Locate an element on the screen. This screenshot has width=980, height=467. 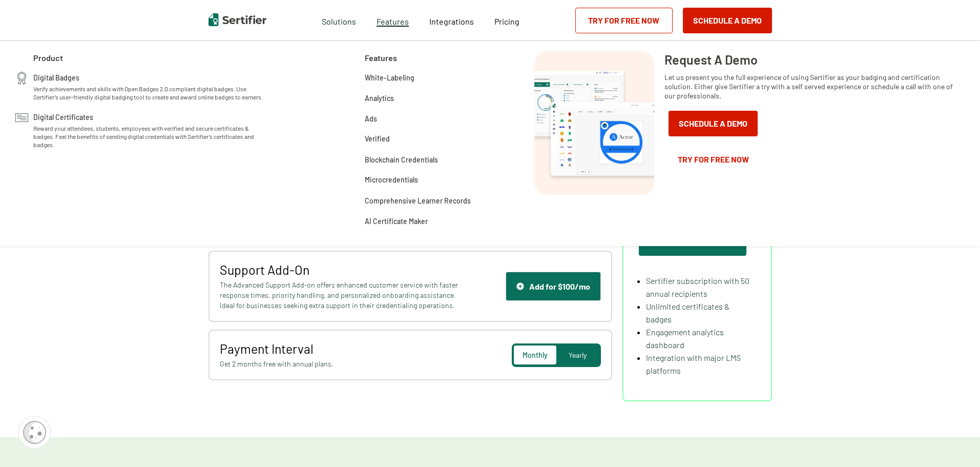
img: Digital Certificates Icon is located at coordinates (22, 117).